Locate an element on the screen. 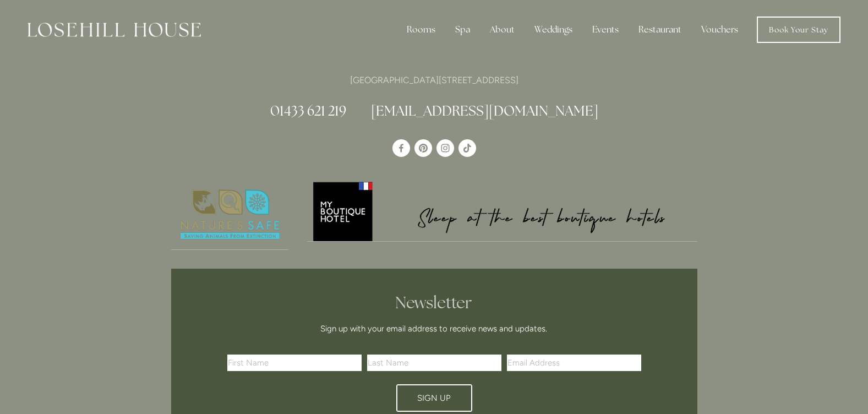 The height and width of the screenshot is (414, 868). a: Book Your Stay is located at coordinates (799, 30).